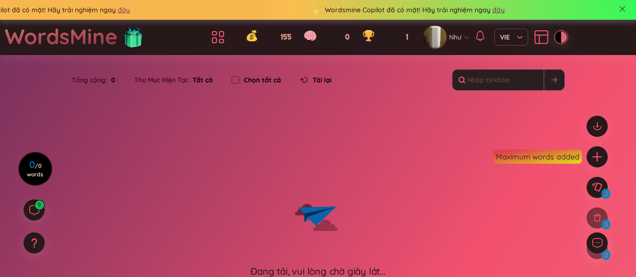 The width and height of the screenshot is (636, 277). I want to click on a: WordsMine, so click(61, 36).